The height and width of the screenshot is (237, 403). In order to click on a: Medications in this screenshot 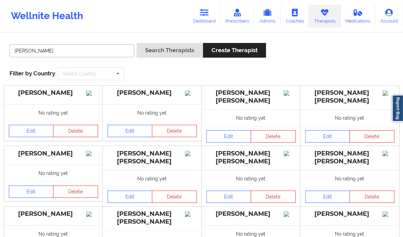, I will do `click(358, 16)`.